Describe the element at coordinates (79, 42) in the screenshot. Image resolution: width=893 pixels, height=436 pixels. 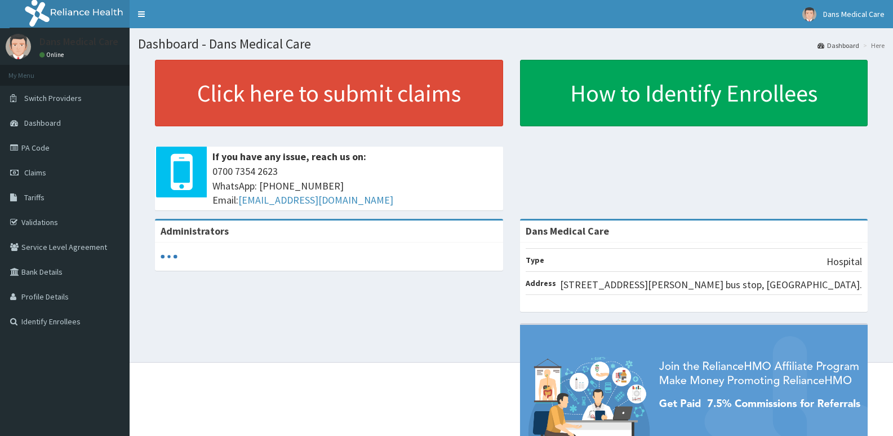
I see `p: Dans Medical Care` at that location.